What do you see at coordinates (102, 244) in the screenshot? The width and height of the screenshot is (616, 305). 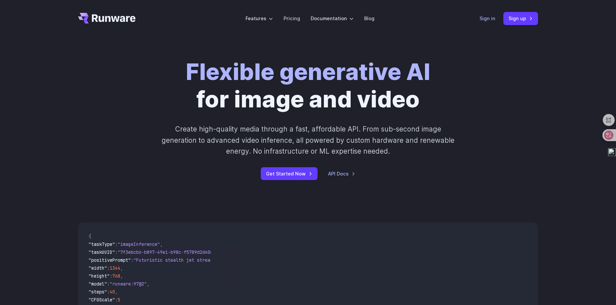 I see `span: "taskType"` at bounding box center [102, 244].